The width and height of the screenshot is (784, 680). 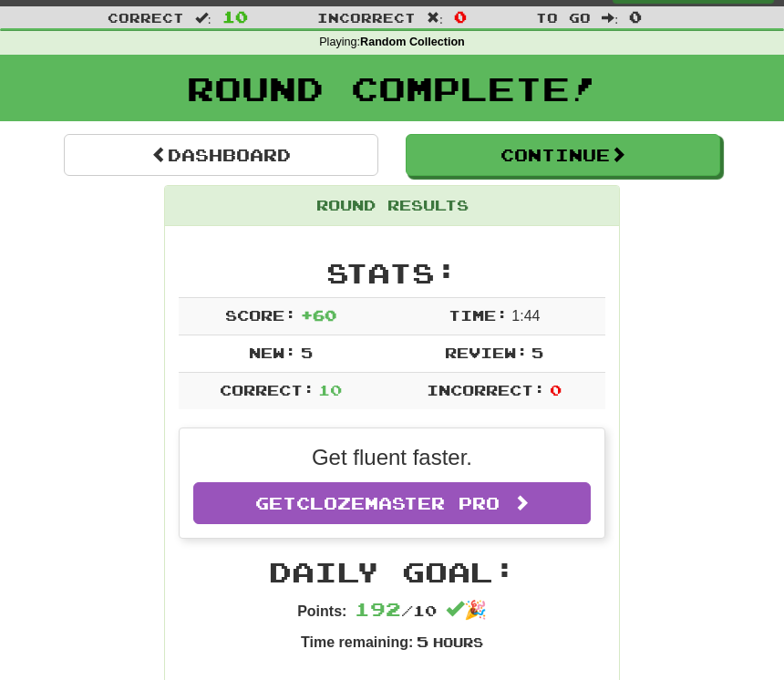 What do you see at coordinates (378, 609) in the screenshot?
I see `span: 192` at bounding box center [378, 609].